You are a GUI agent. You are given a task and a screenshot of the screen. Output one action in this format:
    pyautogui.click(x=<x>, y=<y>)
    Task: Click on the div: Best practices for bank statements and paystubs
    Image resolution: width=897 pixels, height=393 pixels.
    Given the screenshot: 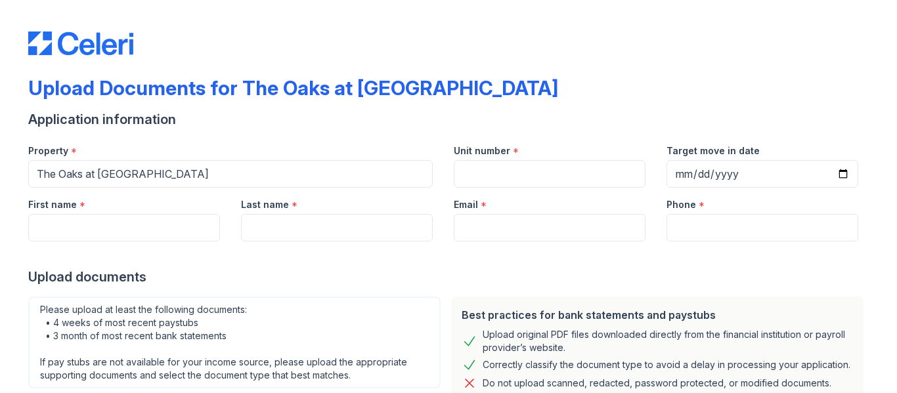 What is the action you would take?
    pyautogui.click(x=657, y=315)
    